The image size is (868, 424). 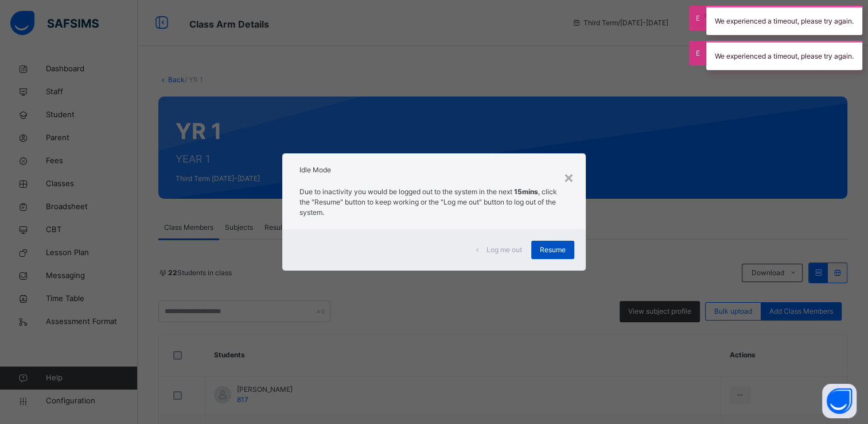 What do you see at coordinates (435, 170) in the screenshot?
I see `h2: Idle Mode` at bounding box center [435, 170].